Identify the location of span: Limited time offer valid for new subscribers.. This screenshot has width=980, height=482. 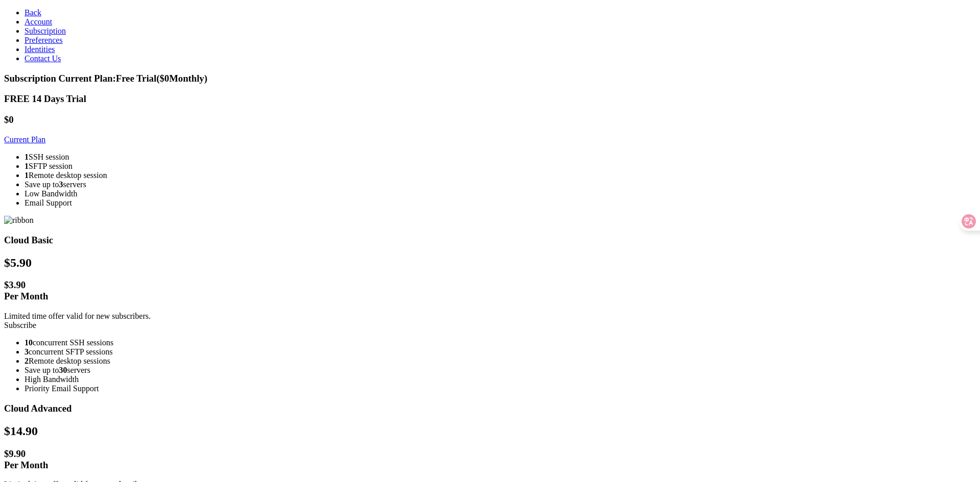
(77, 316).